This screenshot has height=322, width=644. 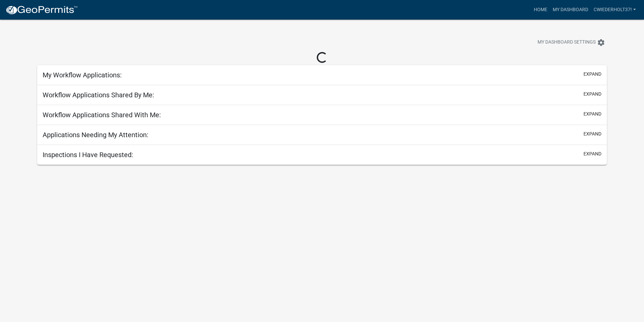 I want to click on i: settings, so click(x=601, y=43).